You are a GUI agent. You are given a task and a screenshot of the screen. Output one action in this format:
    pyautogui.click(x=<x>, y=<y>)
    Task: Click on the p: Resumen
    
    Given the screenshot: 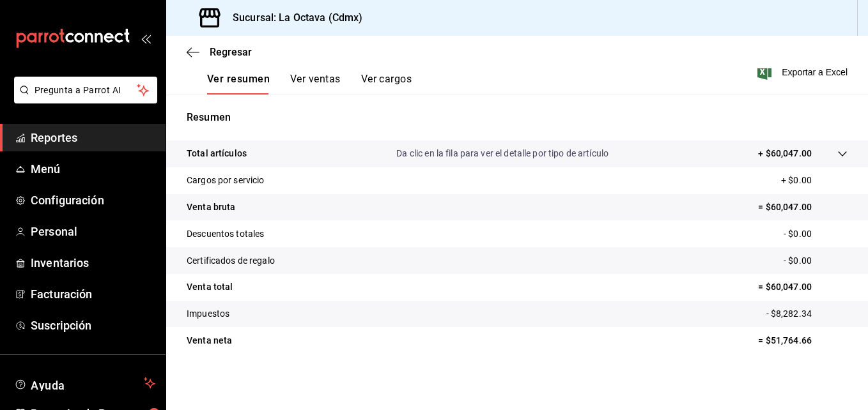 What is the action you would take?
    pyautogui.click(x=517, y=117)
    